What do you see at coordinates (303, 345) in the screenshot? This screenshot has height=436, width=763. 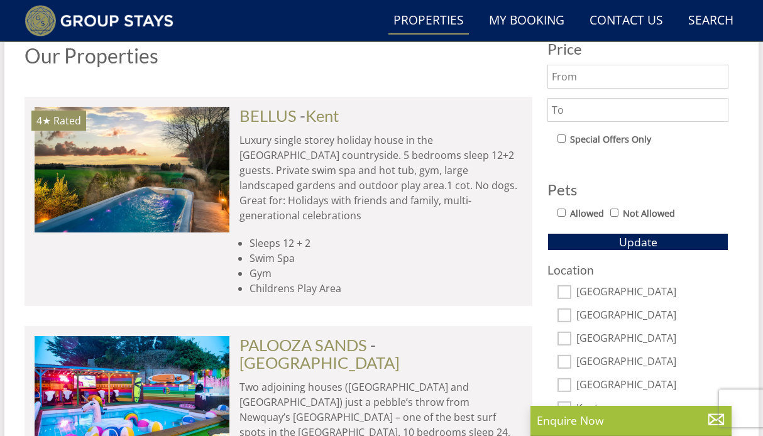 I see `a: PALOOZA SANDS` at bounding box center [303, 345].